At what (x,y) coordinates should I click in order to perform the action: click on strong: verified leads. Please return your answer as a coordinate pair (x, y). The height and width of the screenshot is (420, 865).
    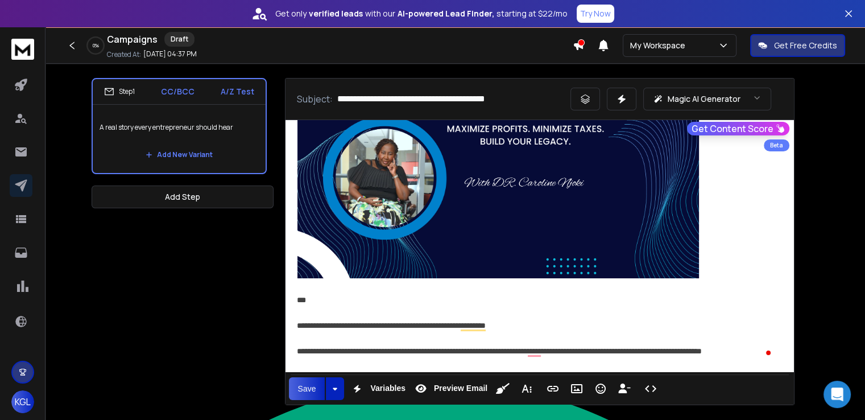
    Looking at the image, I should click on (336, 14).